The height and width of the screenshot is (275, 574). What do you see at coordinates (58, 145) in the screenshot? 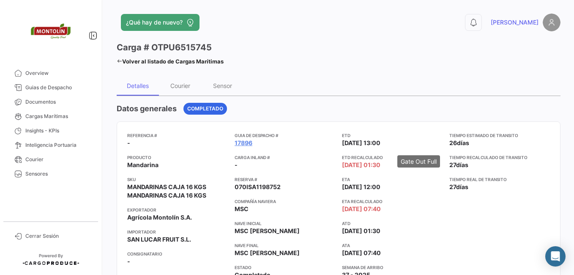
I see `span: Inteligencia Portuaria` at bounding box center [58, 145].